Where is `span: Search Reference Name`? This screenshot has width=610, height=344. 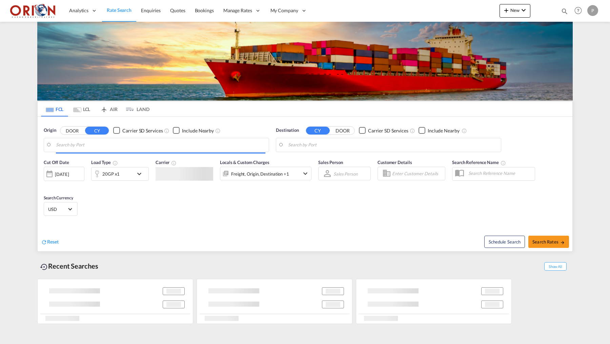
span: Search Reference Name is located at coordinates (479, 162).